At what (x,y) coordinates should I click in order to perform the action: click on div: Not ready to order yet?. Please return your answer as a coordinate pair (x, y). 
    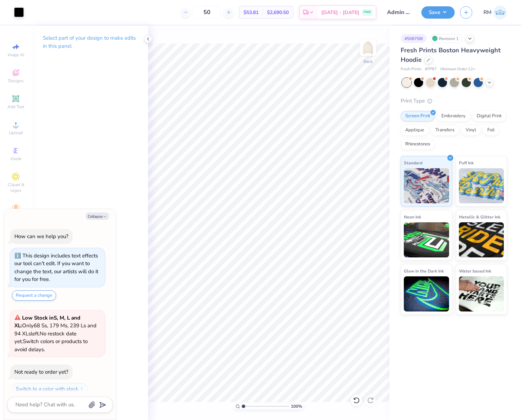
    Looking at the image, I should click on (41, 372).